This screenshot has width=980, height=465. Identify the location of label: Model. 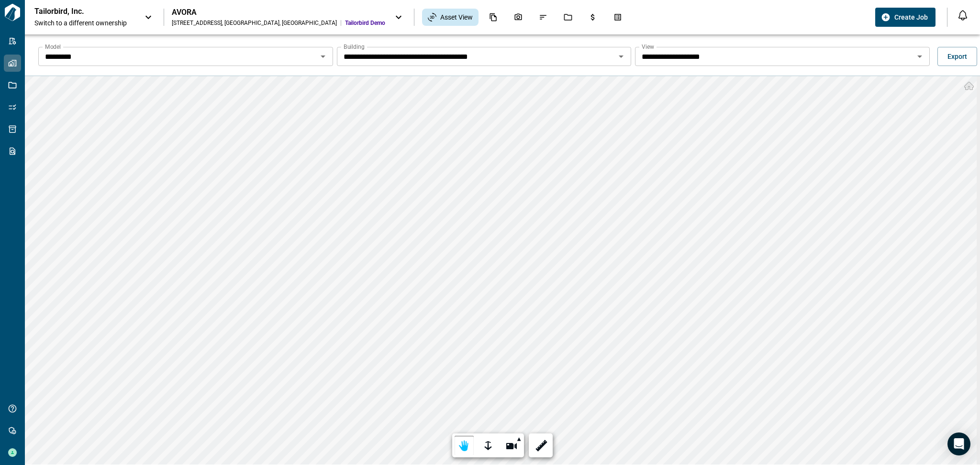
(53, 46).